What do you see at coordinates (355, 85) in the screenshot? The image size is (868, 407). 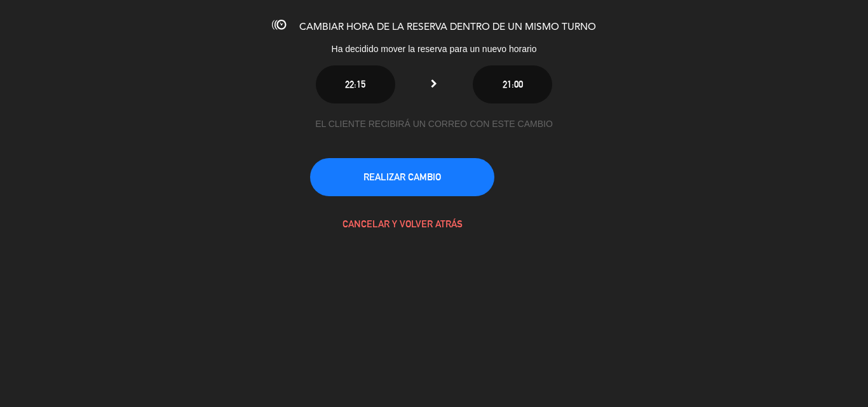 I see `button: 22:15` at bounding box center [355, 85].